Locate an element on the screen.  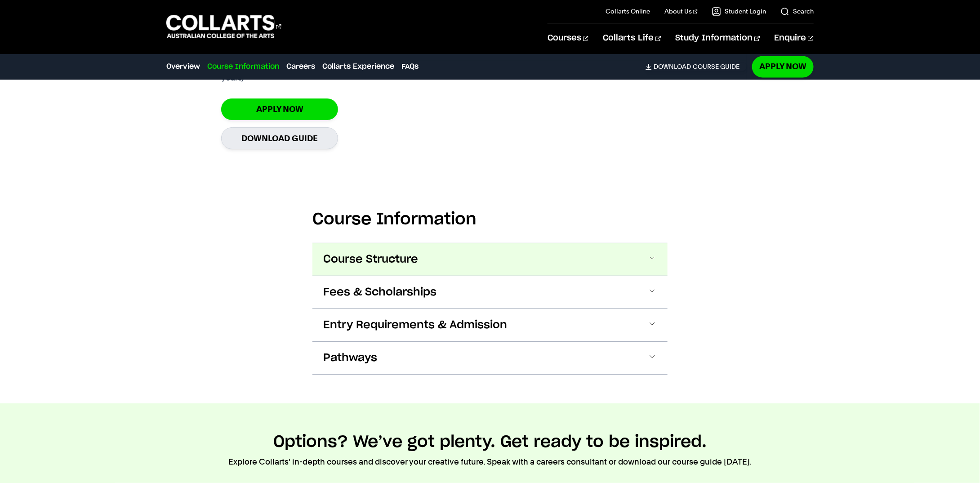
div: Go to homepage is located at coordinates (224, 26).